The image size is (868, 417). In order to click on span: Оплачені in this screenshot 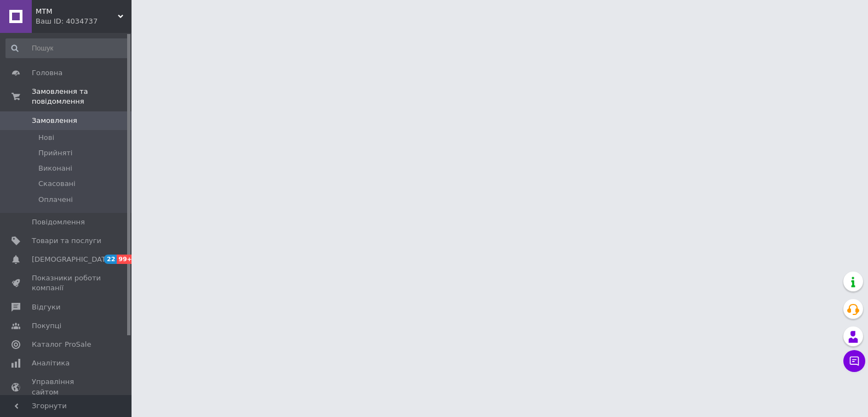, I will do `click(56, 200)`.